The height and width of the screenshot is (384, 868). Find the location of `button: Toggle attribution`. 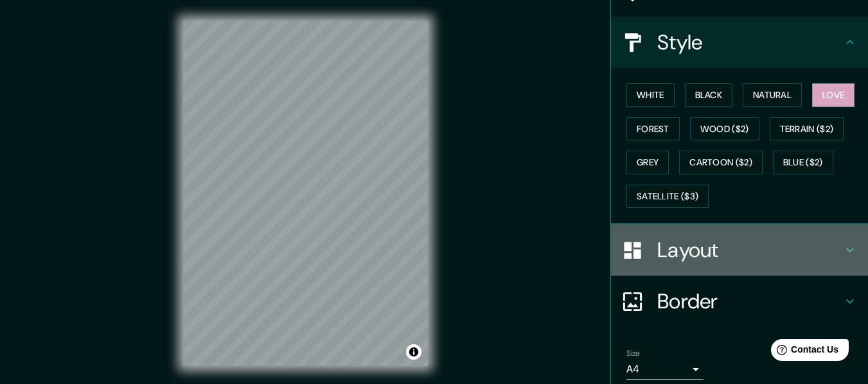

button: Toggle attribution is located at coordinates (413, 352).